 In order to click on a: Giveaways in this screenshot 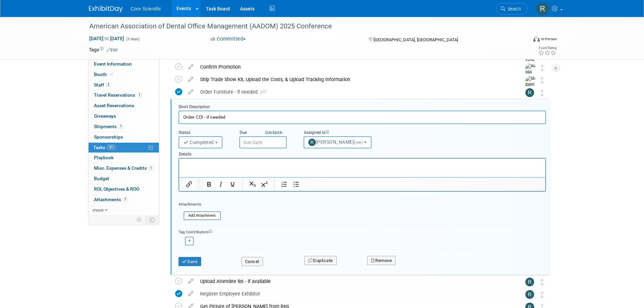, I will do `click(124, 116)`.